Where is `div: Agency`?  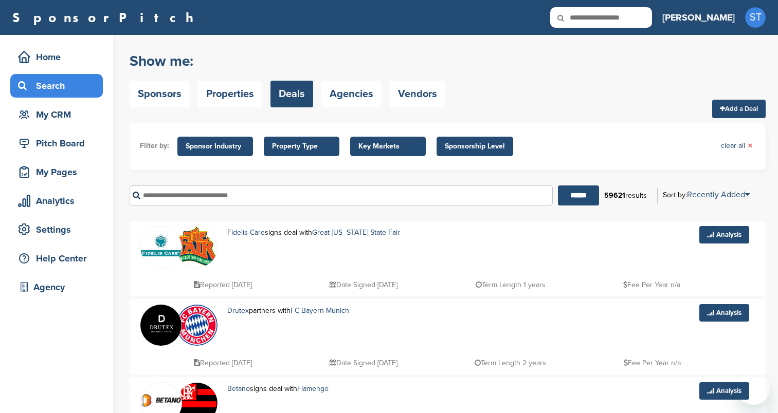 div: Agency is located at coordinates (59, 287).